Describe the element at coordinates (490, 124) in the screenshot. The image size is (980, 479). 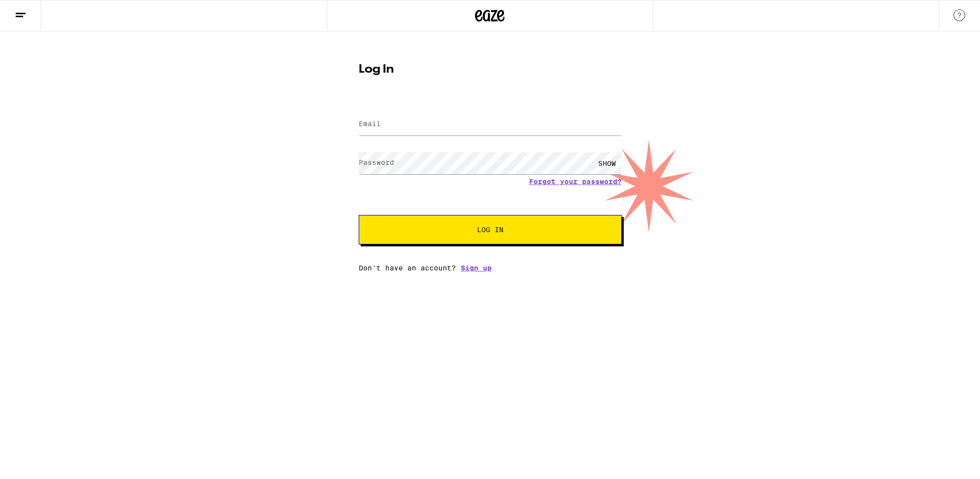
I see `input: Email` at that location.